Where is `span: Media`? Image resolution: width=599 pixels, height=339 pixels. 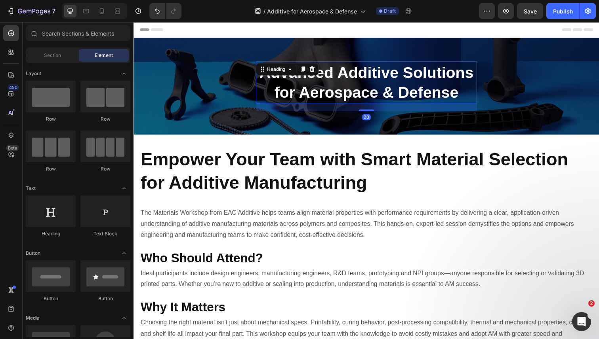
span: Media is located at coordinates (32, 318).